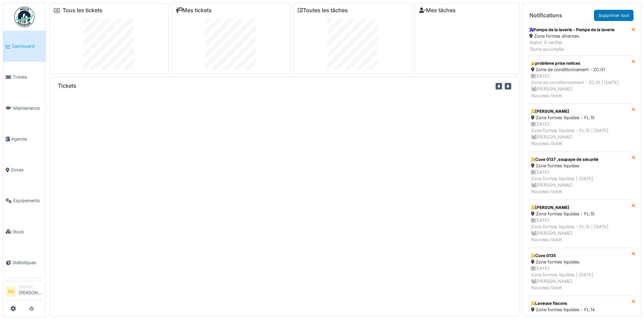 The height and width of the screenshot is (320, 644). I want to click on a: Tous les tickets, so click(82, 10).